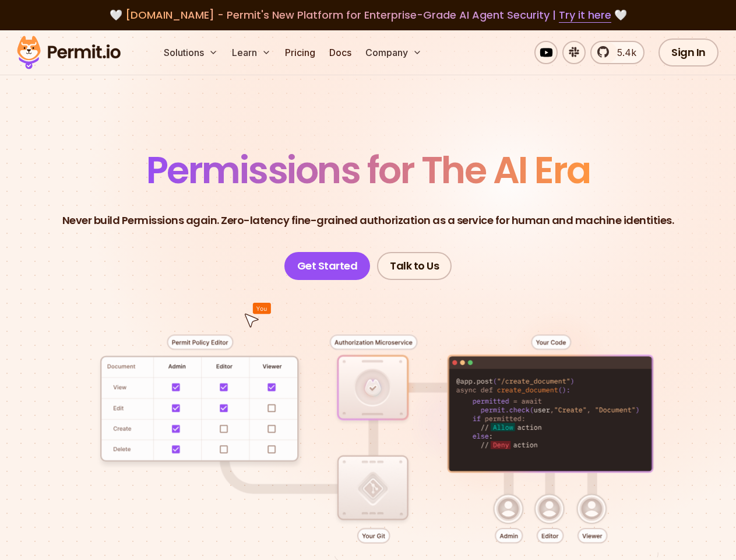 This screenshot has height=560, width=736. What do you see at coordinates (251, 52) in the screenshot?
I see `button: Learn` at bounding box center [251, 52].